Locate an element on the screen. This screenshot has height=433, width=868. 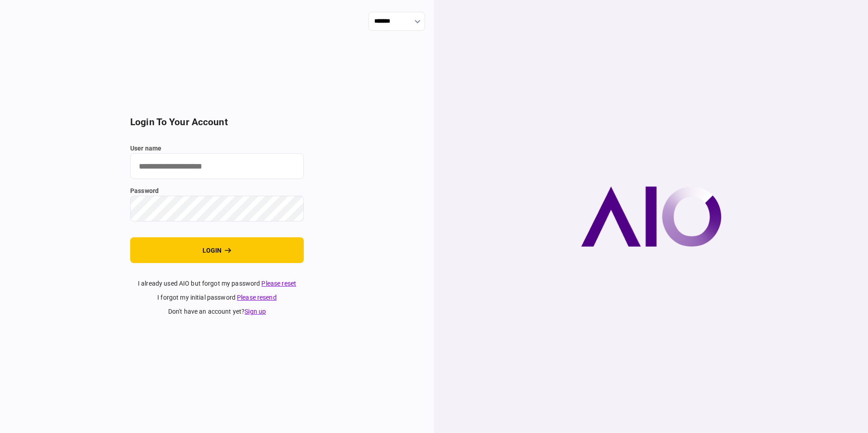
div: I forgot my initial password is located at coordinates (217, 298).